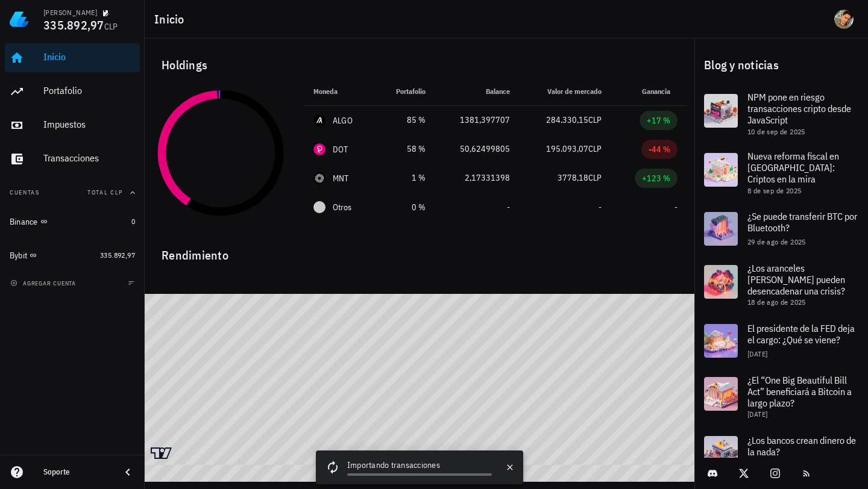  What do you see at coordinates (72, 91) in the screenshot?
I see `a: Portafolio` at bounding box center [72, 91].